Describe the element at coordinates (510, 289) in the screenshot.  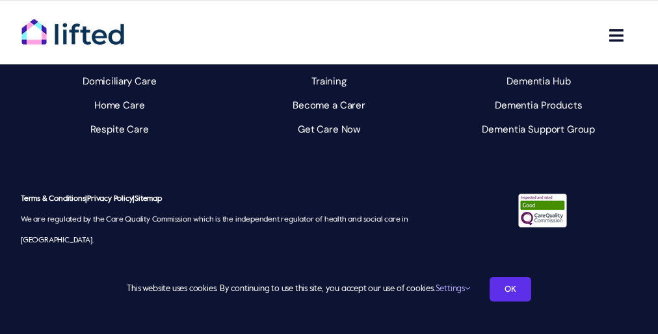
I see `a: OK` at that location.